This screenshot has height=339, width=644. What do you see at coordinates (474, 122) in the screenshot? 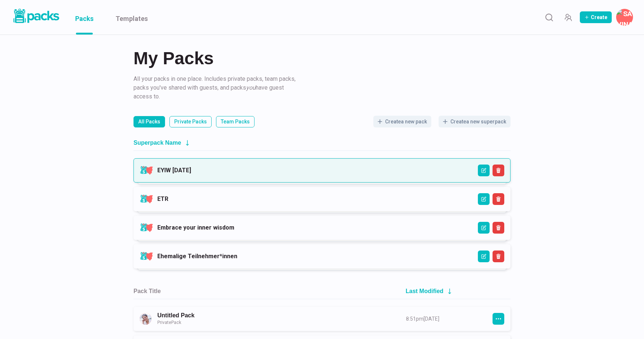
I see `button: Createa new superpack` at bounding box center [474, 122].